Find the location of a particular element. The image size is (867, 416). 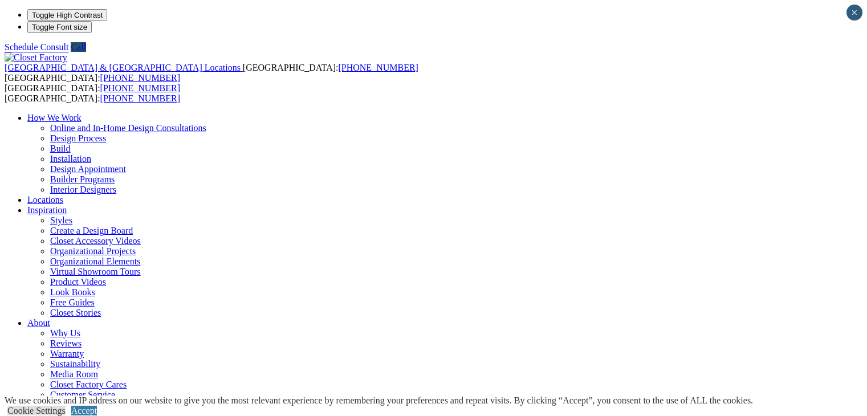

a: Customer Service is located at coordinates (83, 394).